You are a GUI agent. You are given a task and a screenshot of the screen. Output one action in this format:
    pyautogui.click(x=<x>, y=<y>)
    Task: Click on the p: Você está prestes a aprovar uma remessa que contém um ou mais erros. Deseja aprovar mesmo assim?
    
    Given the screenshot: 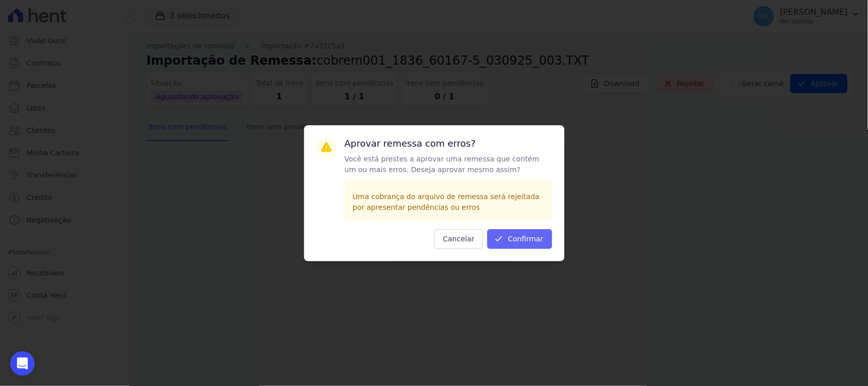 What is the action you would take?
    pyautogui.click(x=448, y=164)
    